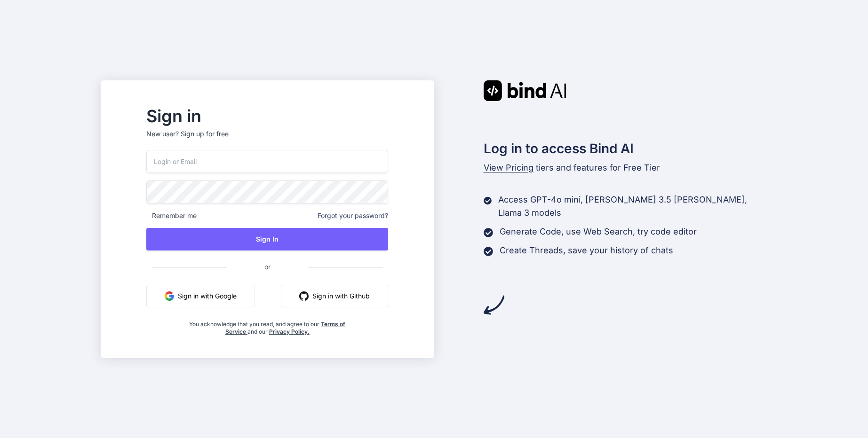 This screenshot has width=868, height=438. I want to click on button: Sign In, so click(267, 239).